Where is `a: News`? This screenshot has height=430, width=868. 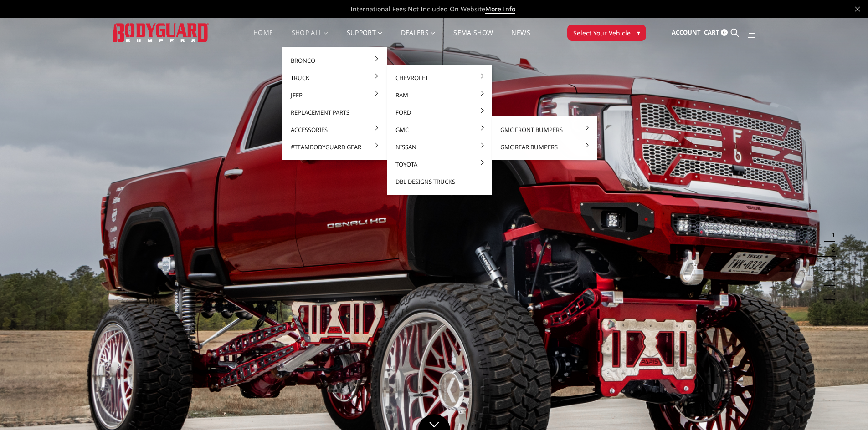 a: News is located at coordinates (520, 38).